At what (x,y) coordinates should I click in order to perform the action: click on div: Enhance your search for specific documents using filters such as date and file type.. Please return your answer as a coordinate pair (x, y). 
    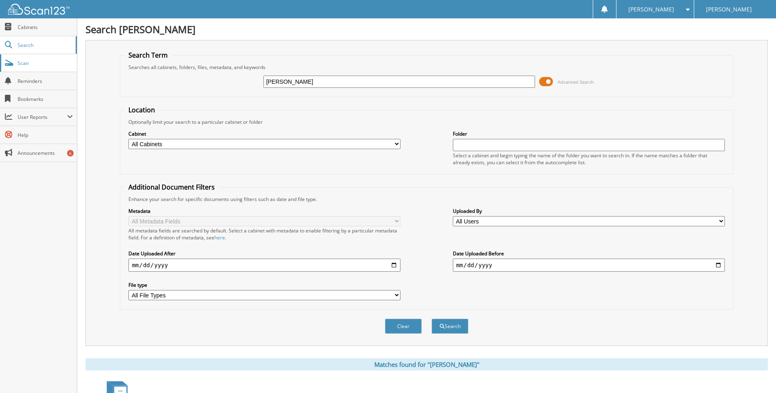
    Looking at the image, I should click on (426, 199).